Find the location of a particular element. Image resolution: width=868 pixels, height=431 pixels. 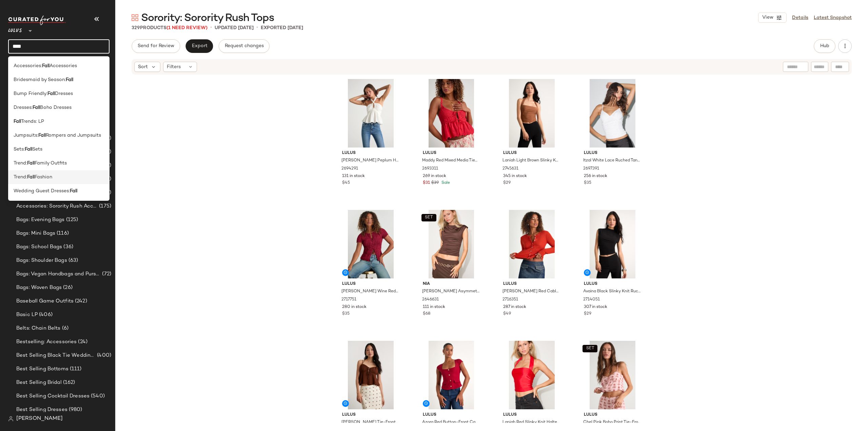

span: SET is located at coordinates (590, 348).